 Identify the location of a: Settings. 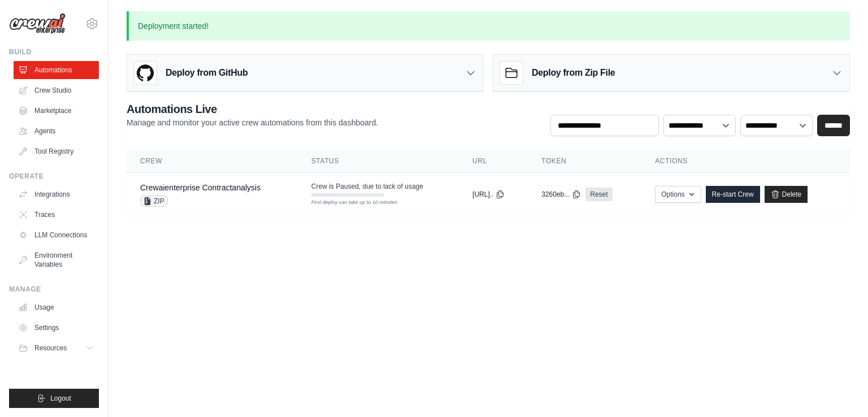
(56, 328).